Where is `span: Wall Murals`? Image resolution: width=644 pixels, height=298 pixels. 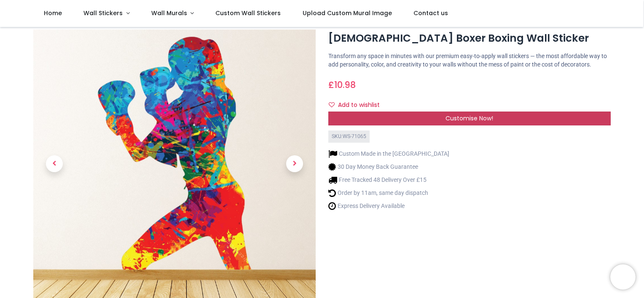
span: Wall Murals is located at coordinates (169, 13).